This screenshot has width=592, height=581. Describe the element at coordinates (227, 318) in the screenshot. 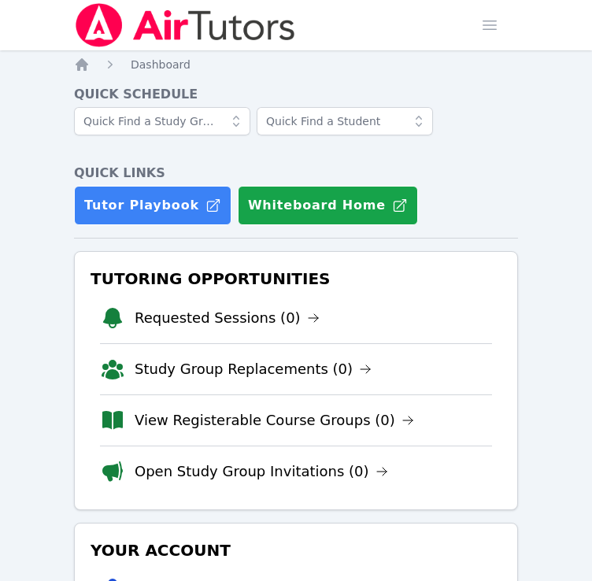

I see `a: Requested Sessions (0)` at that location.